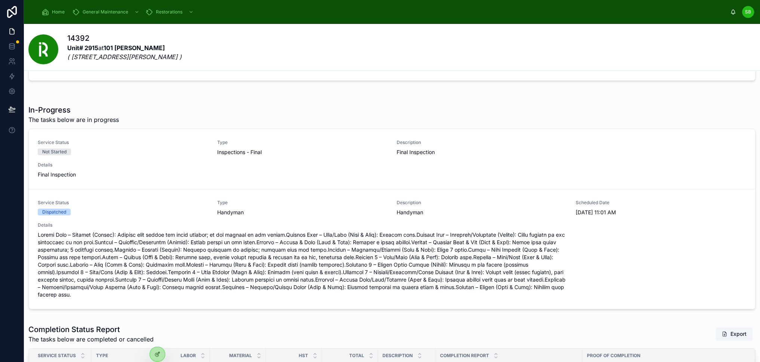  I want to click on span: Restorations, so click(169, 12).